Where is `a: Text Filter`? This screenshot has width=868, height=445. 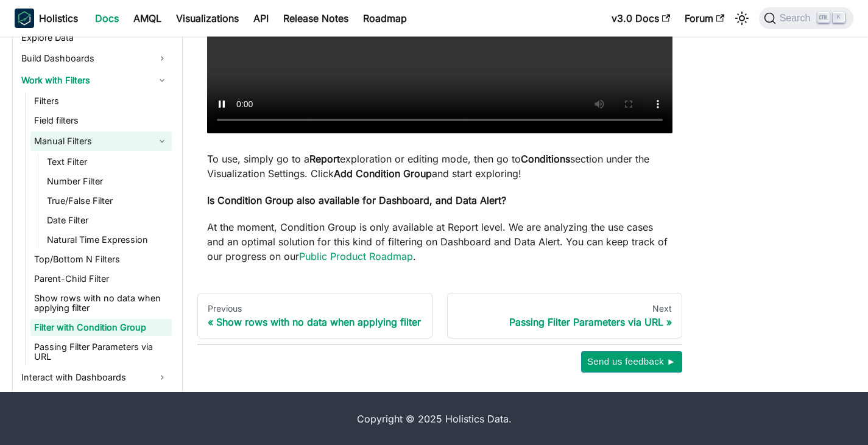
a: Text Filter is located at coordinates (107, 162).